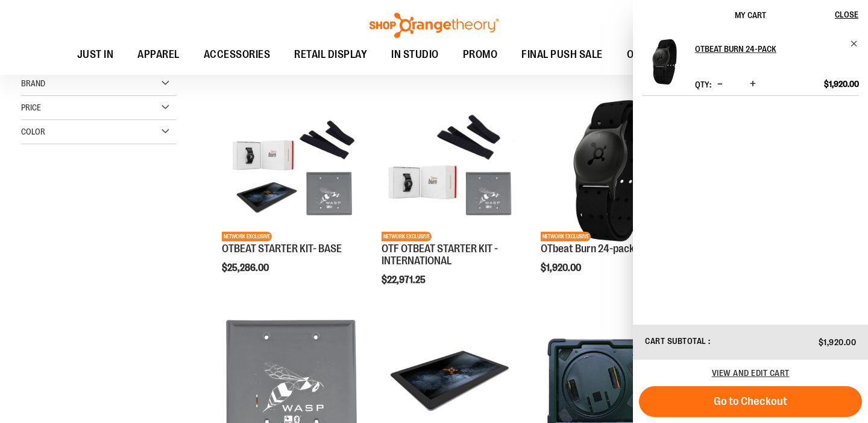 This screenshot has width=868, height=423. Describe the element at coordinates (750, 401) in the screenshot. I see `span: Go to Checkout` at that location.